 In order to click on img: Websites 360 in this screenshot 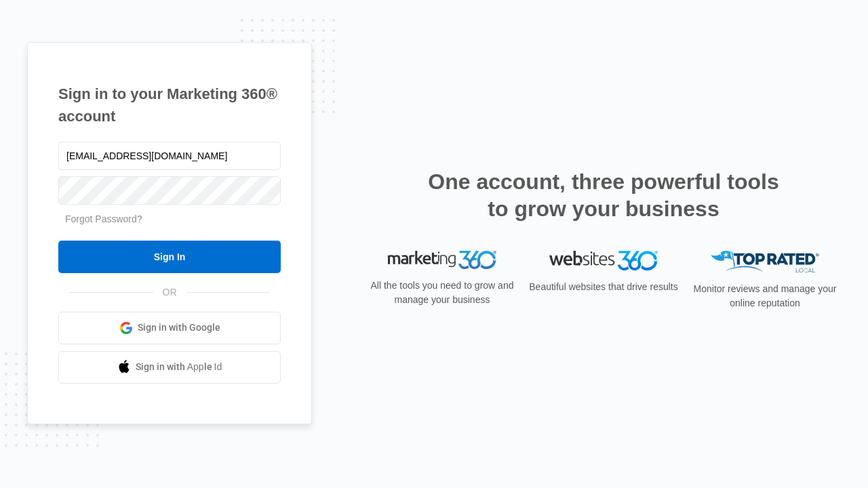, I will do `click(604, 261)`.